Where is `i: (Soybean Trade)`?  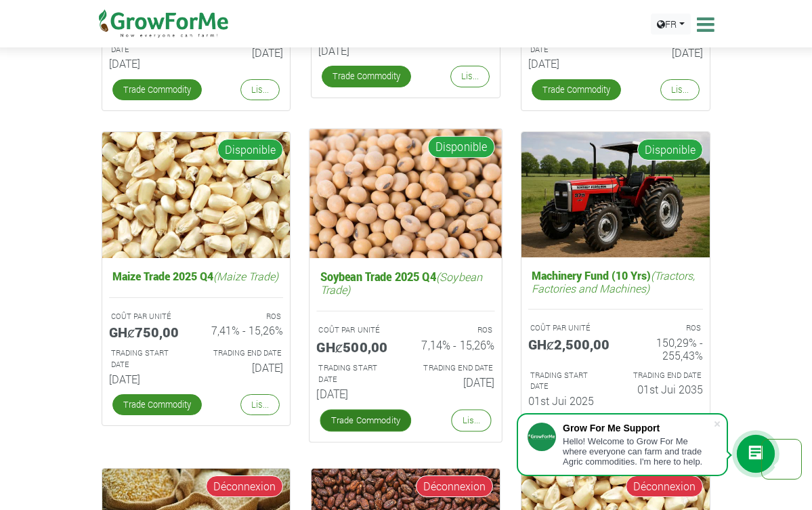
i: (Soybean Trade) is located at coordinates (401, 282).